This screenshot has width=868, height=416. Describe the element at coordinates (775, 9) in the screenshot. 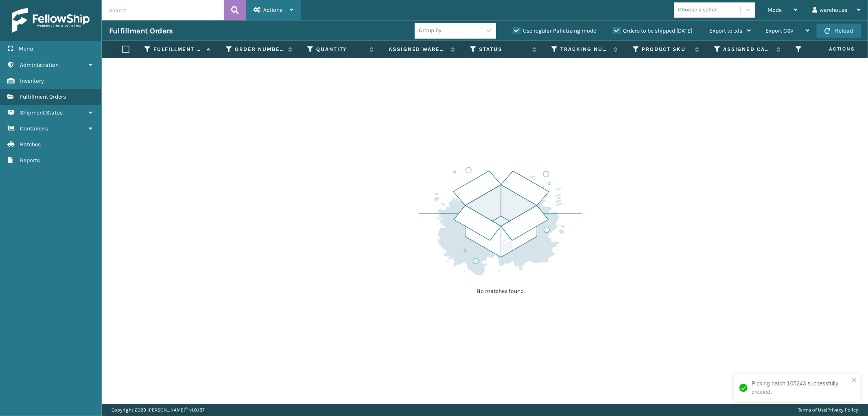

I see `span: Mode` at that location.